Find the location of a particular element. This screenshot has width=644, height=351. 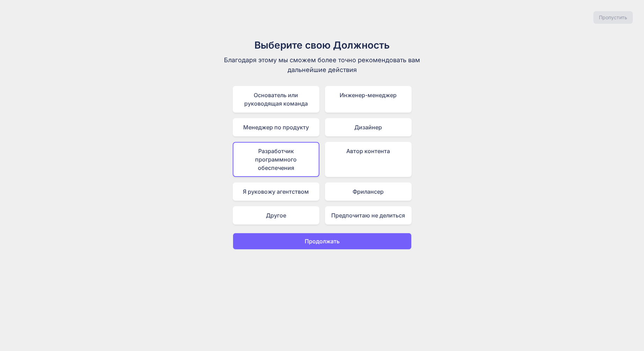

ya-tr-span: Продолжать is located at coordinates (322, 241).